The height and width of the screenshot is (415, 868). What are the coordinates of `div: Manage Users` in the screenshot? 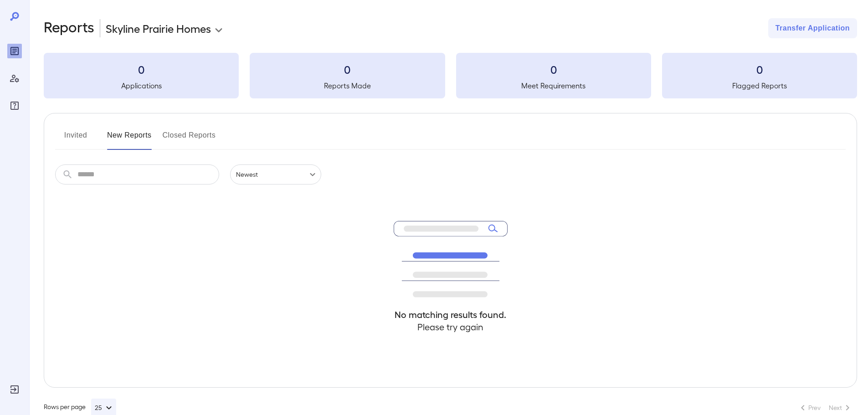 It's located at (14, 78).